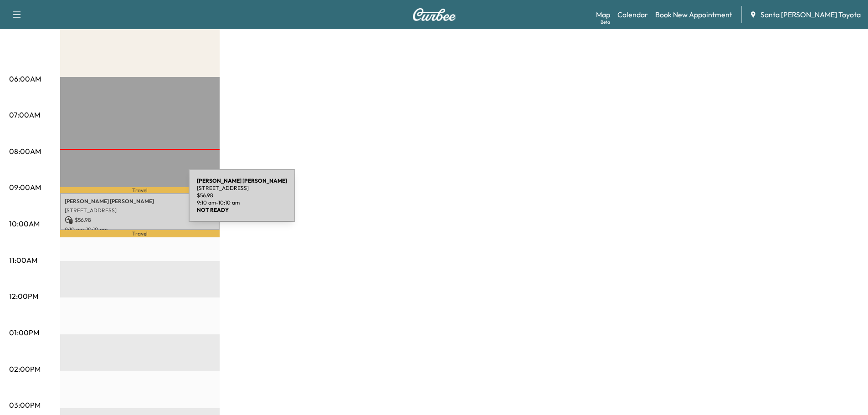 The image size is (868, 415). I want to click on img: Curbee Logo, so click(434, 14).